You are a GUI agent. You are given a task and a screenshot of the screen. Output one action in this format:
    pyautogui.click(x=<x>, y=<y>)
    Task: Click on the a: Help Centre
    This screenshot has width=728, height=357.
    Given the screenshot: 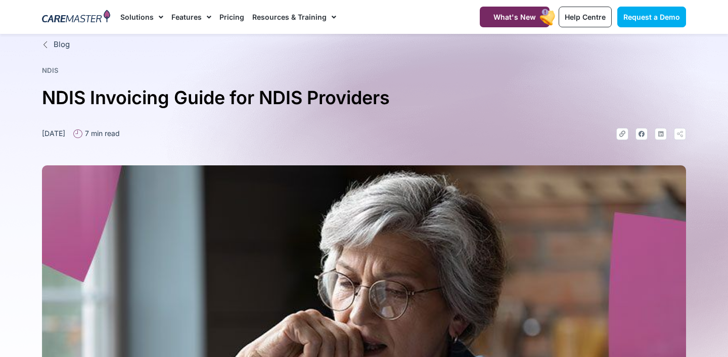 What is the action you would take?
    pyautogui.click(x=585, y=17)
    